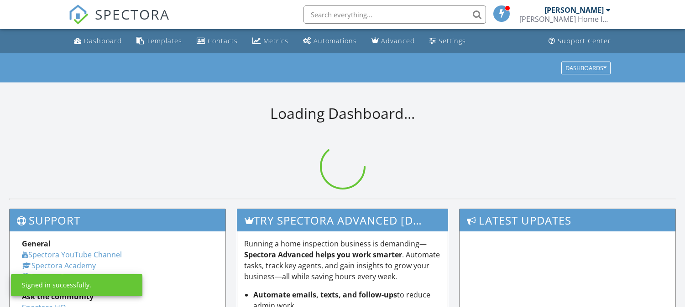  Describe the element at coordinates (59, 266) in the screenshot. I see `a: Spectora Academy` at that location.